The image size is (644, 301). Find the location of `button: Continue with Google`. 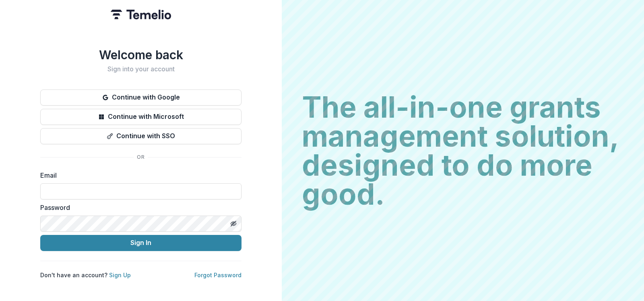

button: Continue with Google is located at coordinates (141, 98).